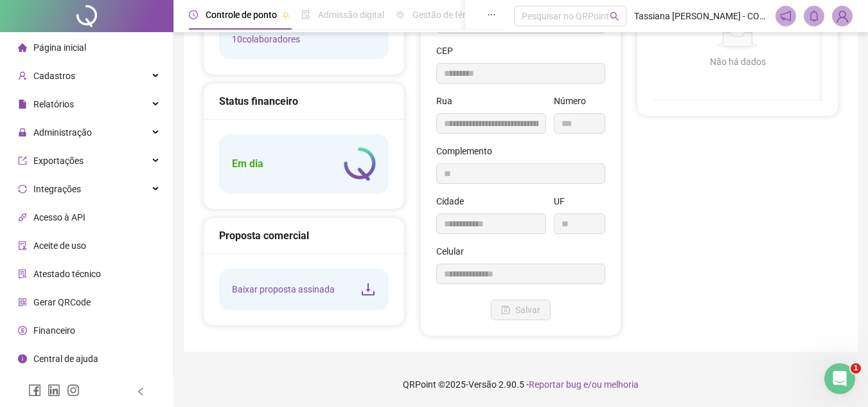 The height and width of the screenshot is (407, 868). I want to click on span: Gestão de férias, so click(445, 15).